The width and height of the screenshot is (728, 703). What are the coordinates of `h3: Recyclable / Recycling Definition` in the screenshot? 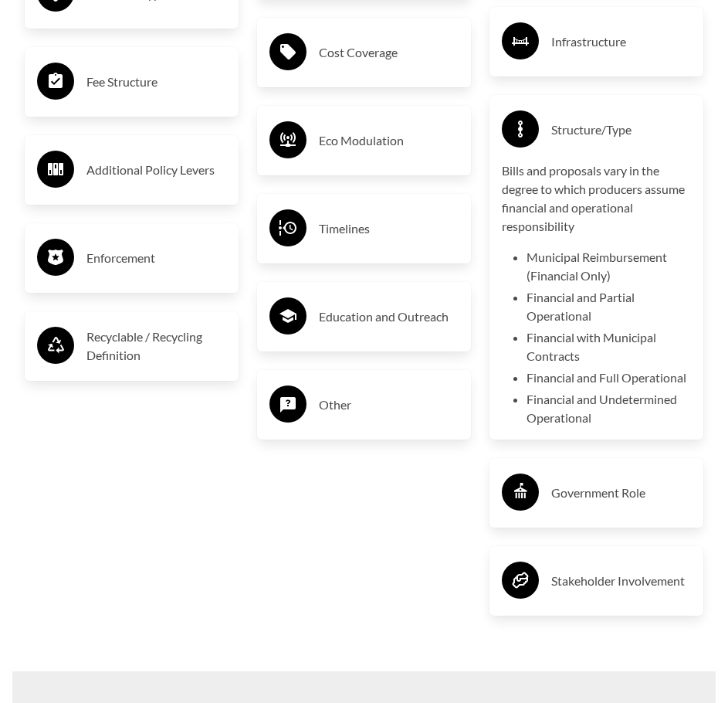 It's located at (156, 346).